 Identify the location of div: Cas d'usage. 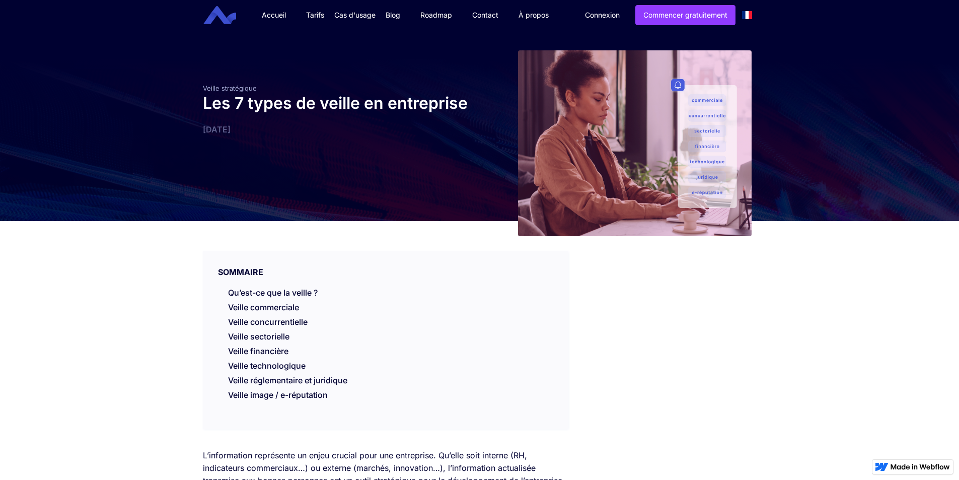
(355, 15).